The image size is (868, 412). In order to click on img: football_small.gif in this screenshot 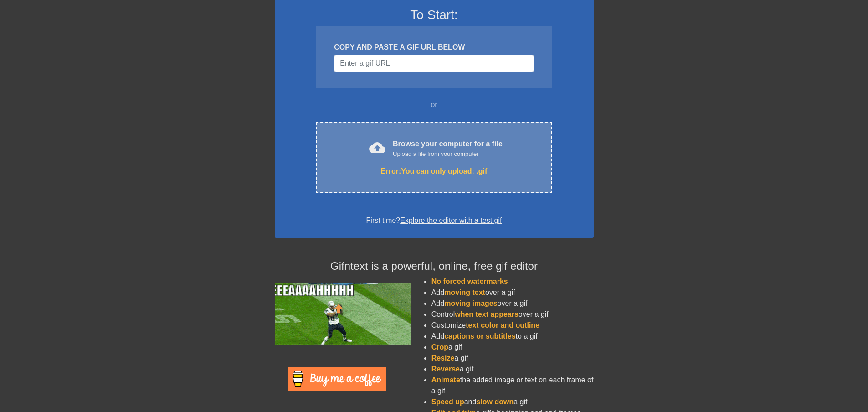, I will do `click(343, 314)`.